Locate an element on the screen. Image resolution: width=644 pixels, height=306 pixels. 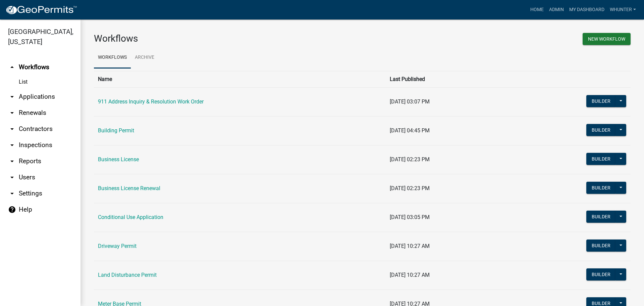
a: 911 Address Inquiry & Resolution Work Order is located at coordinates (150, 101).